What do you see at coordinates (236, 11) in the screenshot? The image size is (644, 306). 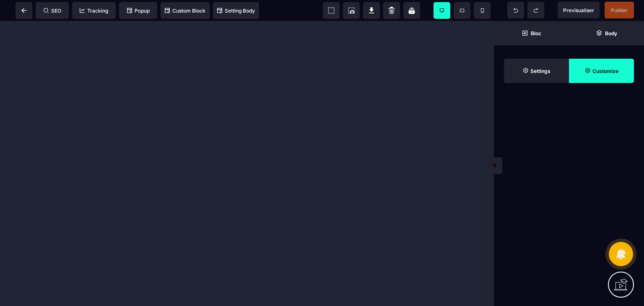 I see `span: Setting Body` at bounding box center [236, 11].